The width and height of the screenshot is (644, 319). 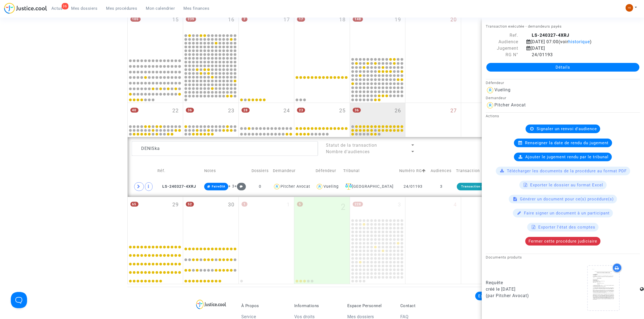 What do you see at coordinates (567, 171) in the screenshot?
I see `span: Télécharger les documents de la procédure au format PDF` at bounding box center [567, 171].